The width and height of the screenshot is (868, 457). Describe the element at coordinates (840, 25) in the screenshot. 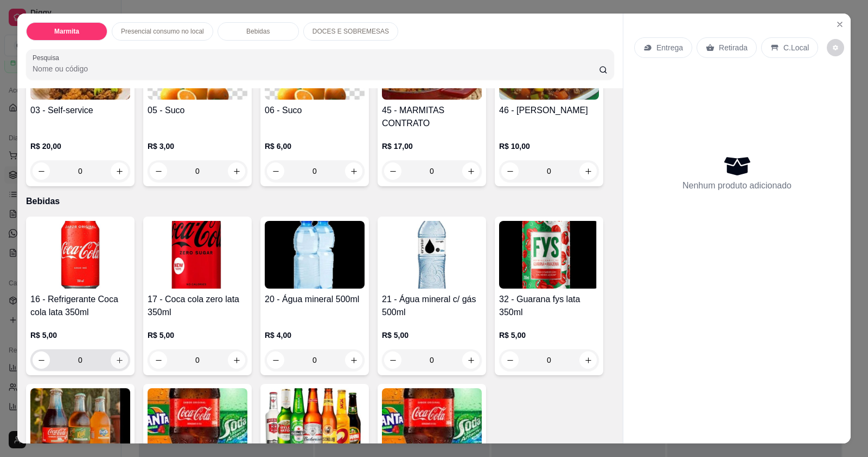

I see `button: Close` at that location.